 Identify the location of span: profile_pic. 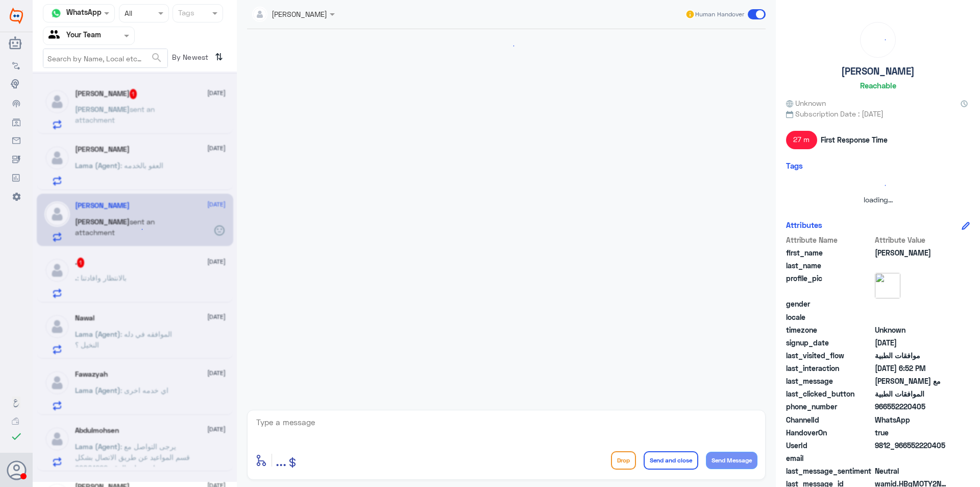
(829, 284).